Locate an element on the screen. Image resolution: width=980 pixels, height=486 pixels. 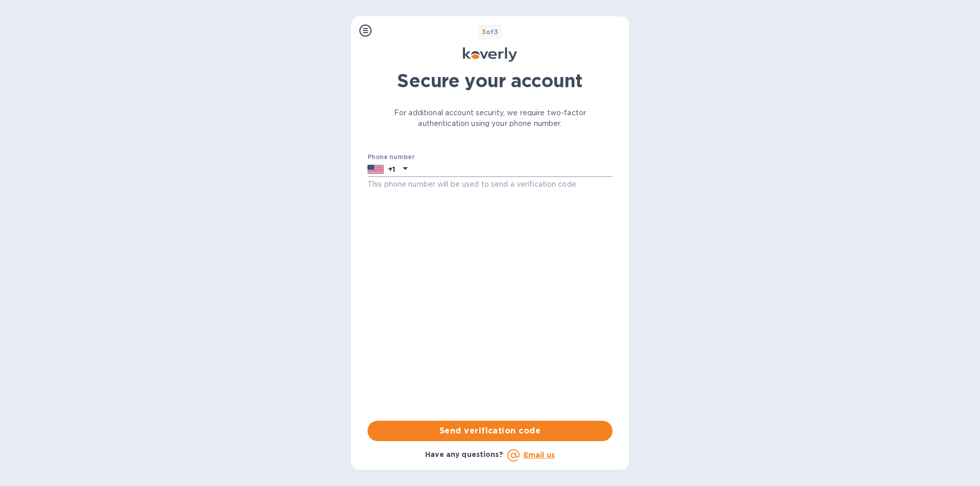
b: Have any questions? is located at coordinates (464, 454).